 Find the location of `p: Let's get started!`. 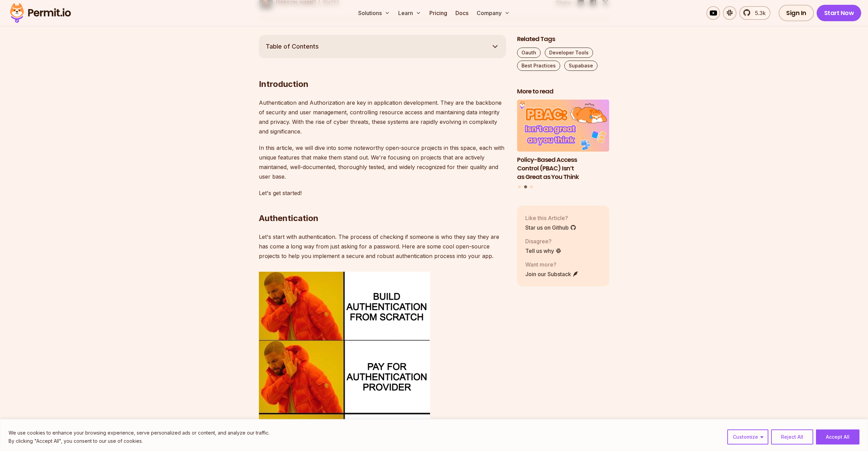

p: Let's get started! is located at coordinates (382, 193).